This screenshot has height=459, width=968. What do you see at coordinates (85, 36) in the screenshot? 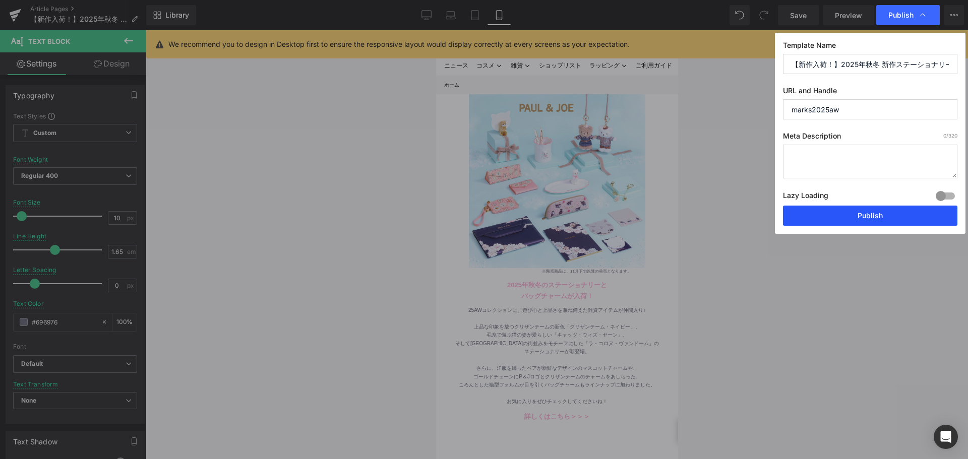
I see `summary: 雑貨` at bounding box center [85, 36].